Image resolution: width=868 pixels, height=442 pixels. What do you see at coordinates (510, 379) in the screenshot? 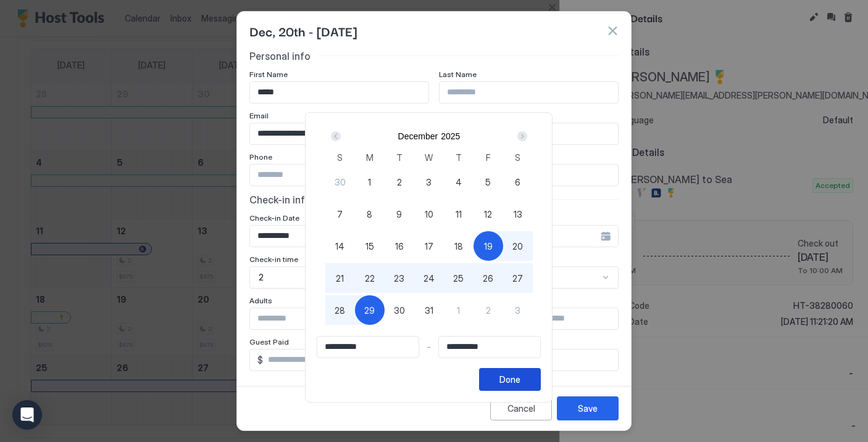
I see `div: Done` at bounding box center [510, 379].